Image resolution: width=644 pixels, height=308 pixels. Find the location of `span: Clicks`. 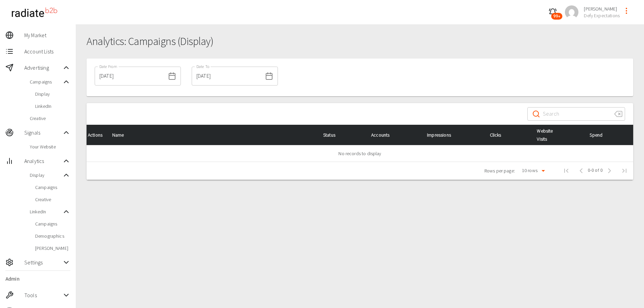

span: Clicks is located at coordinates (501, 135).